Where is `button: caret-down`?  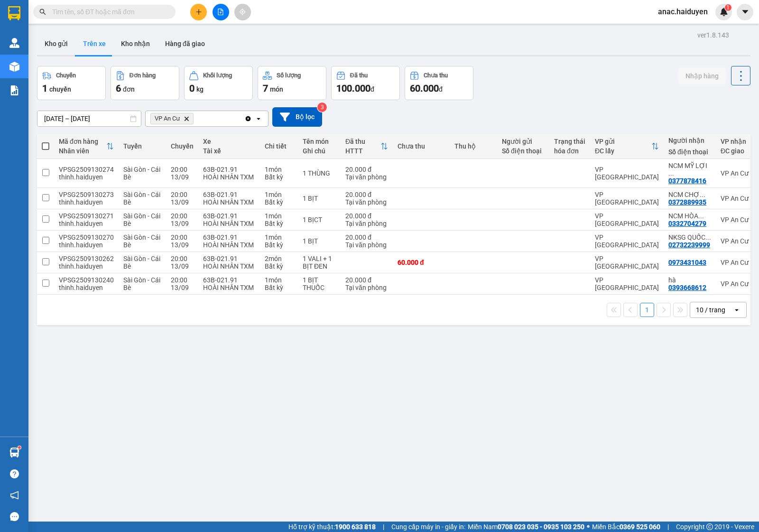
button: caret-down is located at coordinates (745, 12).